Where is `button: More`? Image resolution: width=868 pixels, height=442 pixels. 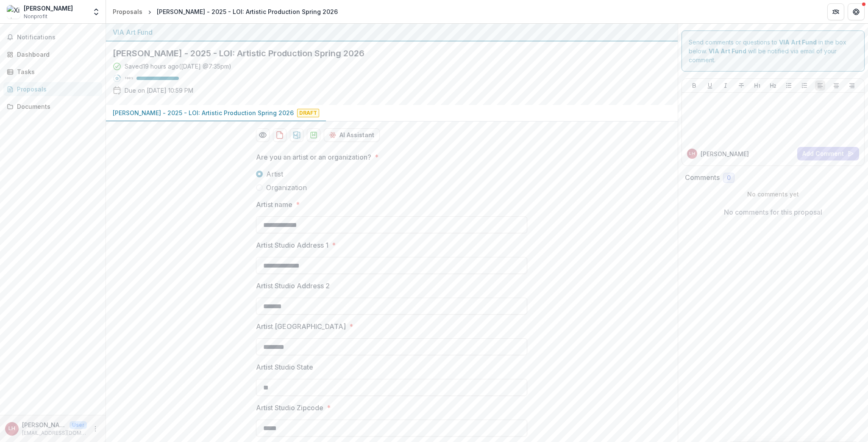
button: More is located at coordinates (95, 429).